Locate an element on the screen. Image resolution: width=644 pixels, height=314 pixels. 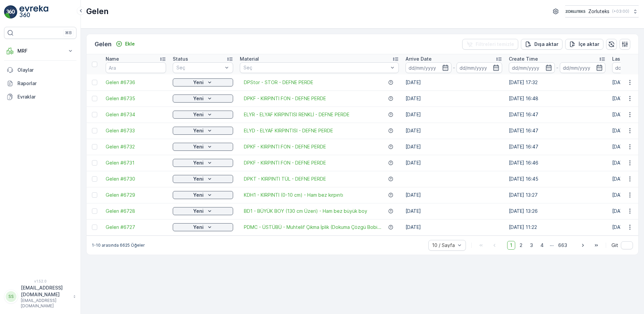
a: Gelen #6729 is located at coordinates (136, 195).